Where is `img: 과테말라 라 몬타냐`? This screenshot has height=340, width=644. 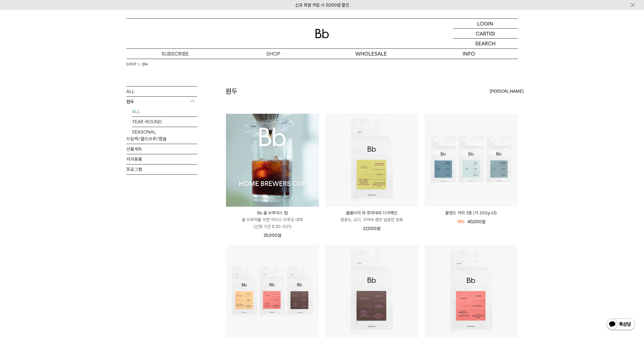
img: 과테말라 라 몬타냐 is located at coordinates (372, 291).